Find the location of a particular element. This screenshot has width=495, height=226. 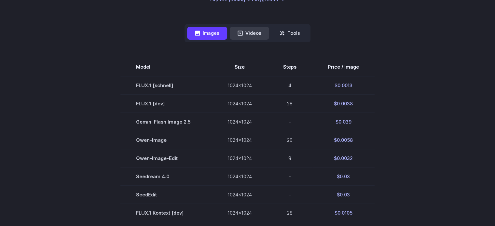

td: FLUX.1 [dev] is located at coordinates (166, 103).